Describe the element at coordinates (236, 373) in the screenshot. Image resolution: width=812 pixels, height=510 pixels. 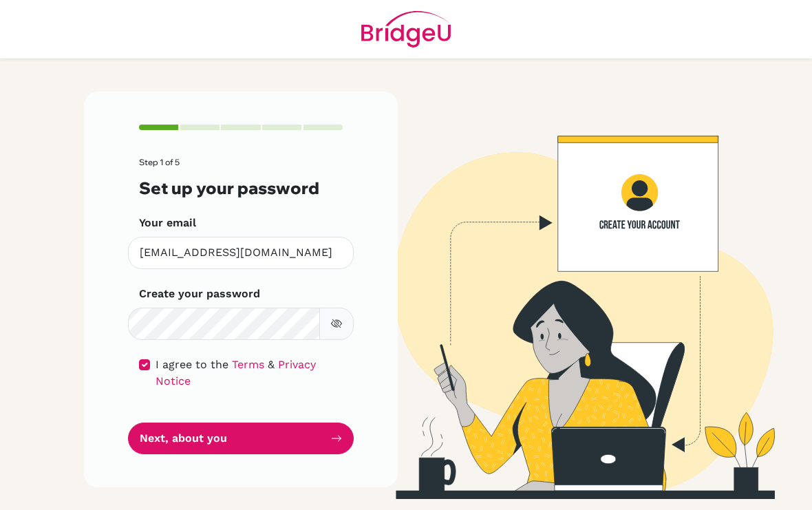
I see `a: Privacy Notice` at that location.